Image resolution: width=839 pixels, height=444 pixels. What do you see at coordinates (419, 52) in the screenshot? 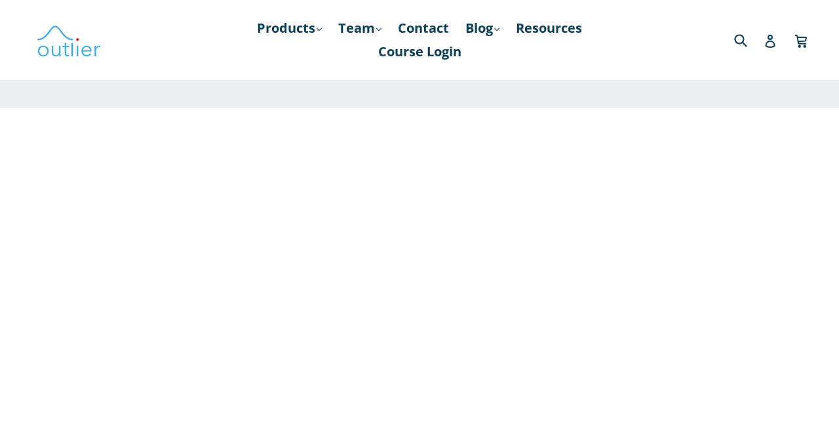
I see `a: Course Login` at bounding box center [419, 52].